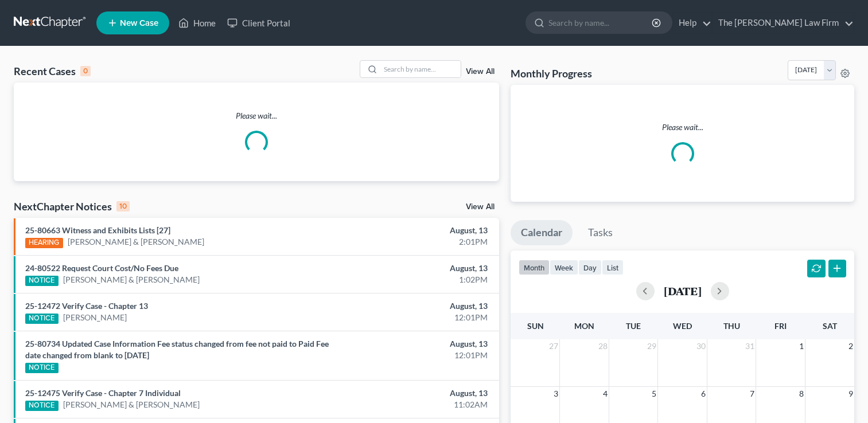 This screenshot has height=423, width=868. Describe the element at coordinates (52, 71) in the screenshot. I see `div: Recent Cases` at that location.